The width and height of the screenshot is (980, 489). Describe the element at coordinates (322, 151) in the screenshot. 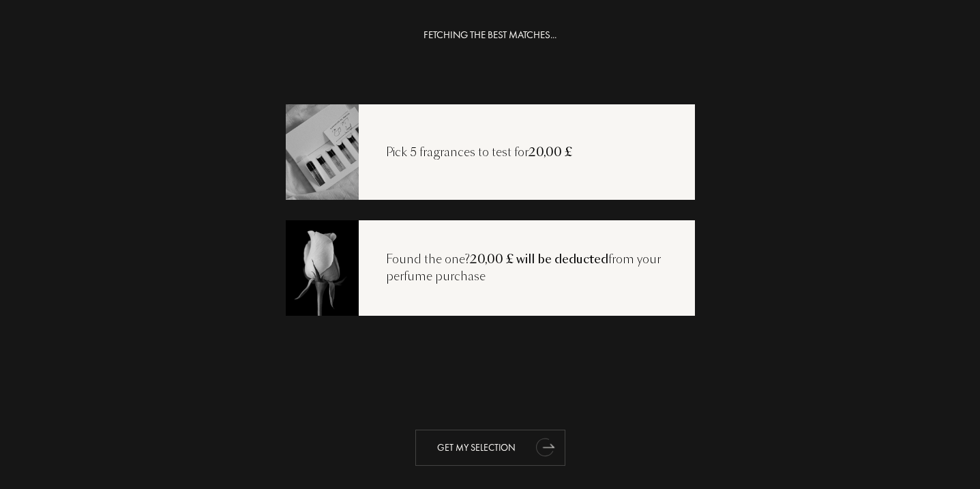

I see `img: recoload1.png` at that location.